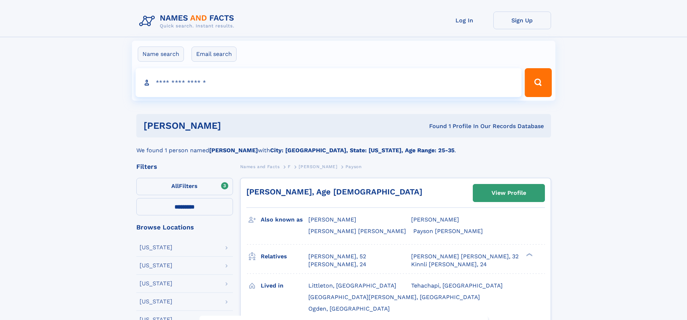 The width and height of the screenshot is (687, 320). I want to click on input: search input, so click(329, 83).